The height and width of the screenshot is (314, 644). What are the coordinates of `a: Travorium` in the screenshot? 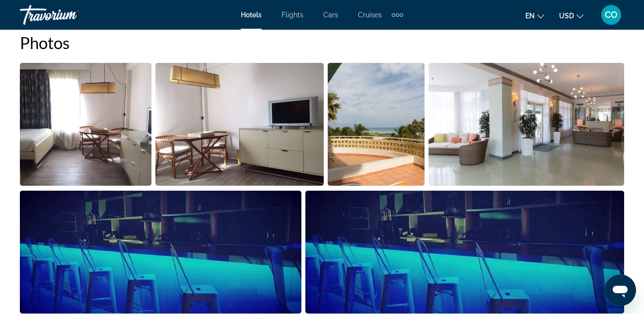 It's located at (70, 15).